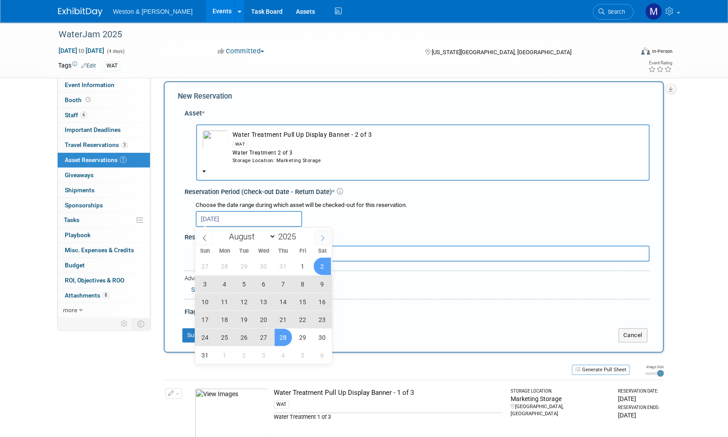 The width and height of the screenshot is (728, 437). I want to click on span: Search, so click(615, 12).